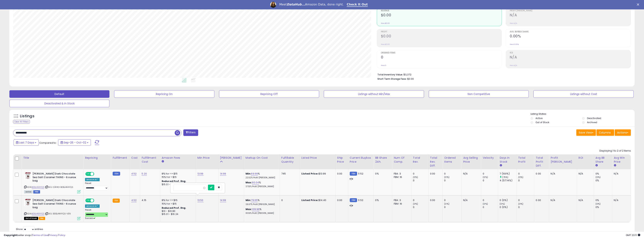 This screenshot has width=644, height=239. I want to click on div: Amazon AI *, so click(92, 206).